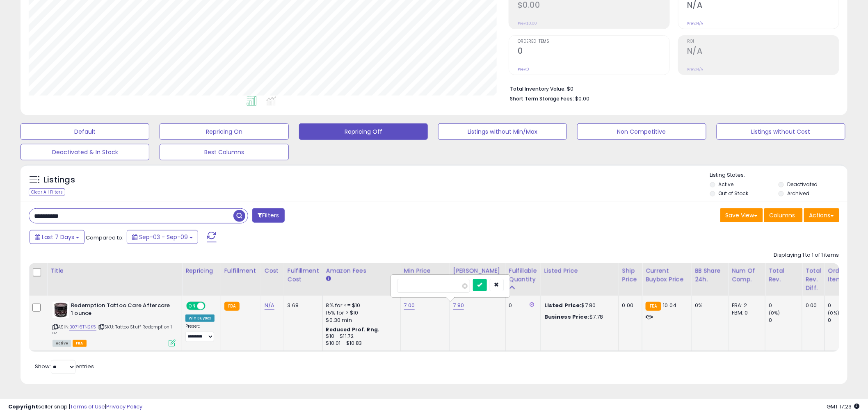 The height and width of the screenshot is (415, 868). I want to click on div: $10.01 - $10.83, so click(360, 343).